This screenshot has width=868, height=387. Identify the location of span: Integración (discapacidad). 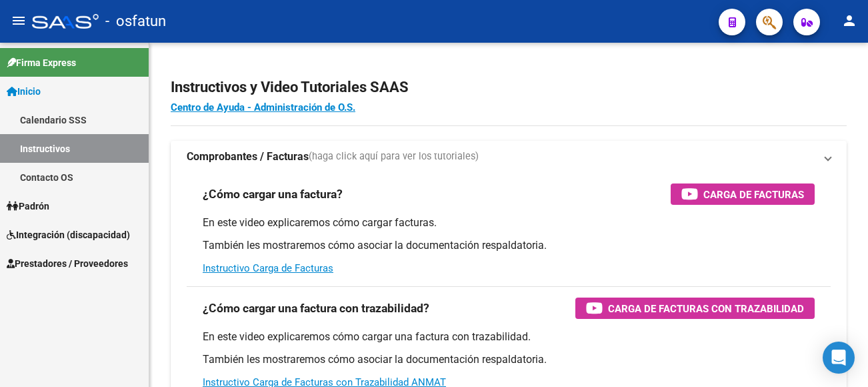
(68, 235).